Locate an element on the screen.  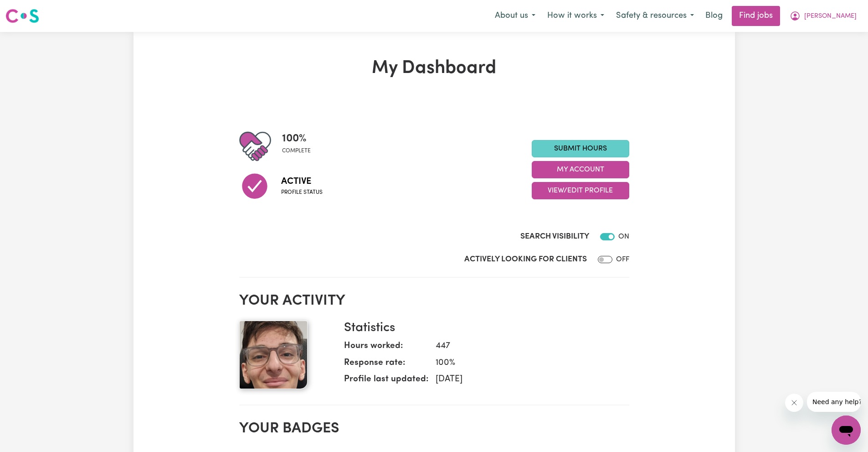
span: 100 % is located at coordinates (296, 139).